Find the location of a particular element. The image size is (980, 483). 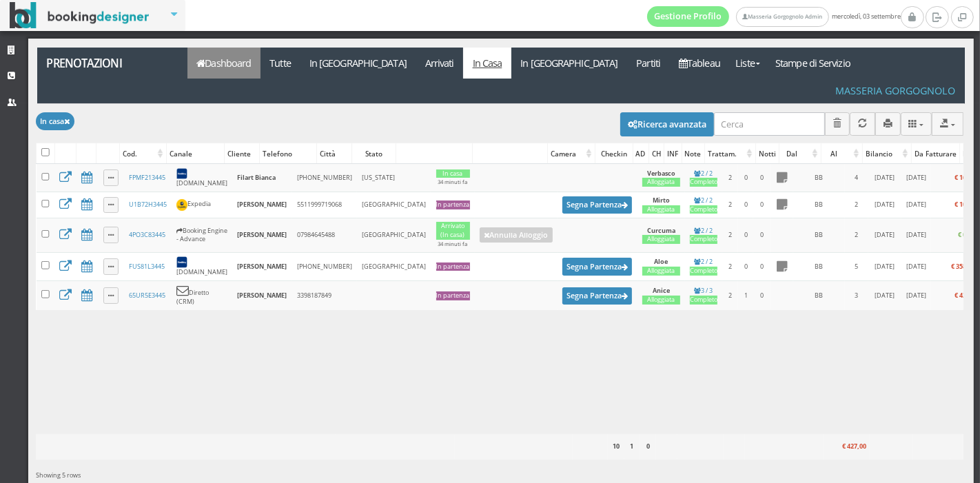

b: Anice is located at coordinates (661, 290).